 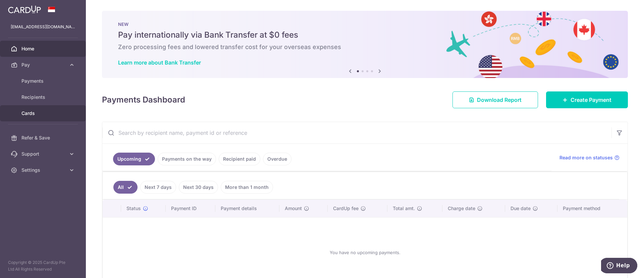 I want to click on th: Payment details, so click(x=248, y=208).